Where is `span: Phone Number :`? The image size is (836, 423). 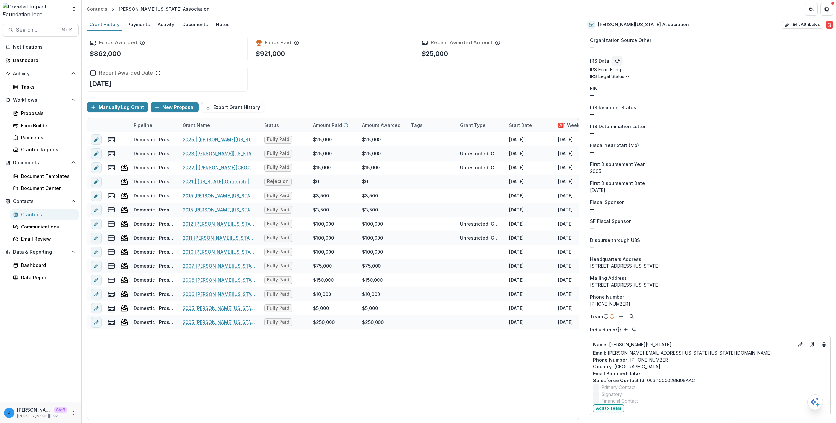
span: Phone Number : is located at coordinates (611, 359).